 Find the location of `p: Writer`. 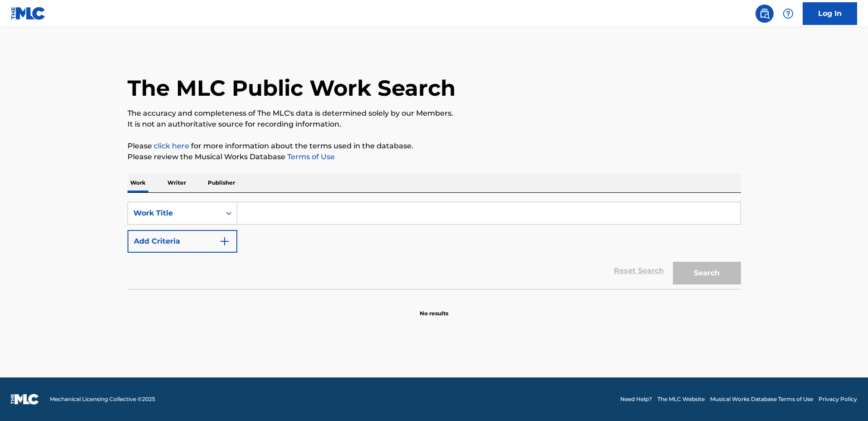

p: Writer is located at coordinates (176, 182).